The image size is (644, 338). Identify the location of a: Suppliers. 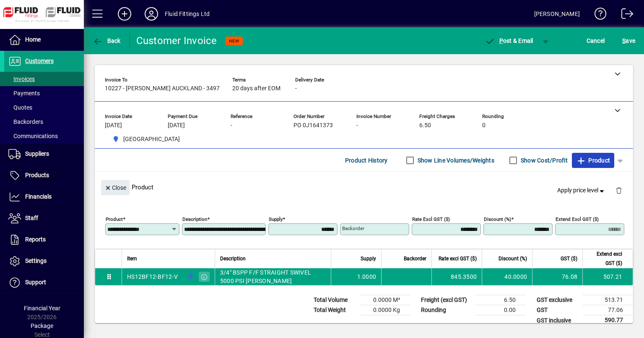
(44, 154).